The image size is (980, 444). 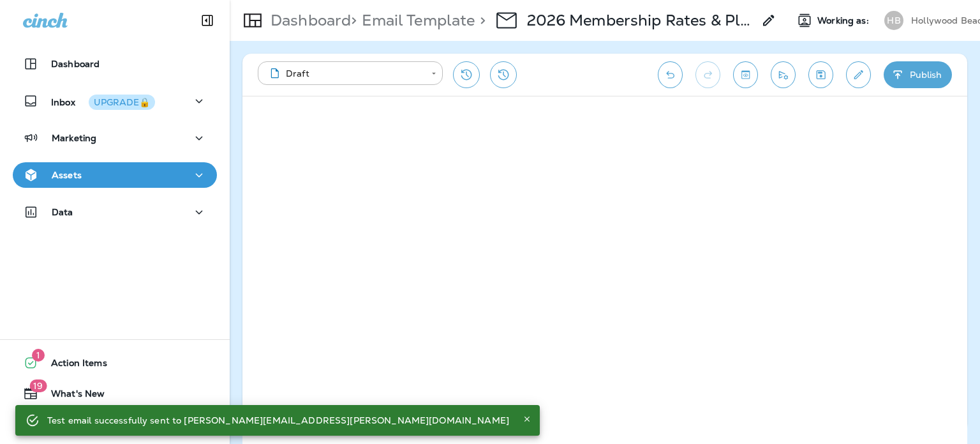 What do you see at coordinates (503, 75) in the screenshot?
I see `button: View Changelog` at bounding box center [503, 75].